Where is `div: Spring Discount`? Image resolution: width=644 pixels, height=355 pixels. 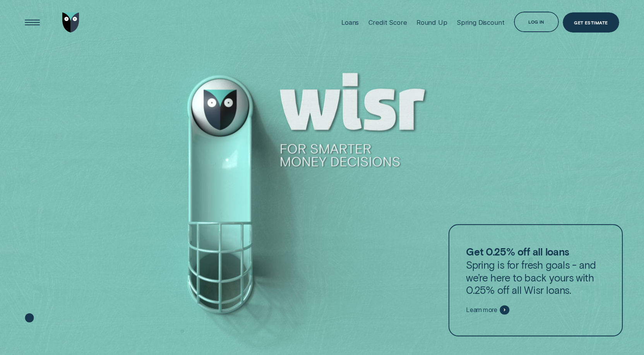
div: Spring Discount is located at coordinates (481, 22).